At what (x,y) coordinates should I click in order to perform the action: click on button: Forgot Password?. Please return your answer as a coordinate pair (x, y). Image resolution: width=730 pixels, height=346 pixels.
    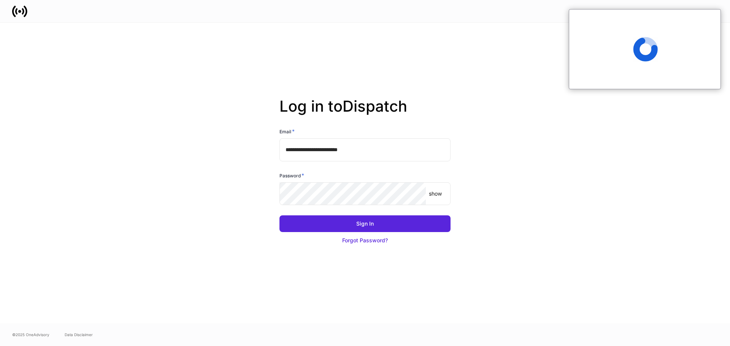
    Looking at the image, I should click on (365, 241).